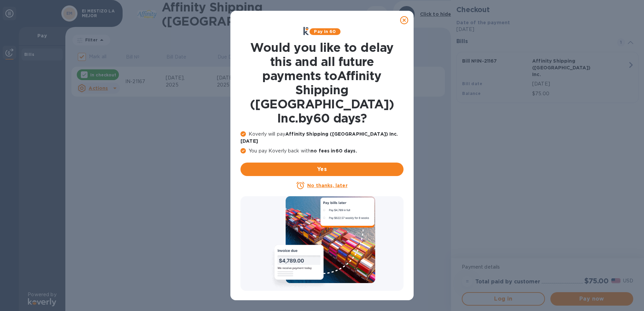 This screenshot has width=644, height=311. I want to click on span: Yes, so click(322, 169).